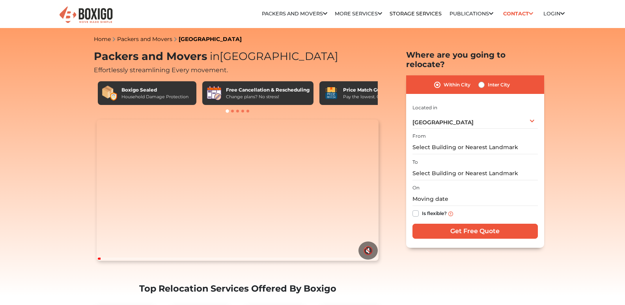 This screenshot has height=305, width=625. I want to click on img: Price Match Guarantee, so click(331, 93).